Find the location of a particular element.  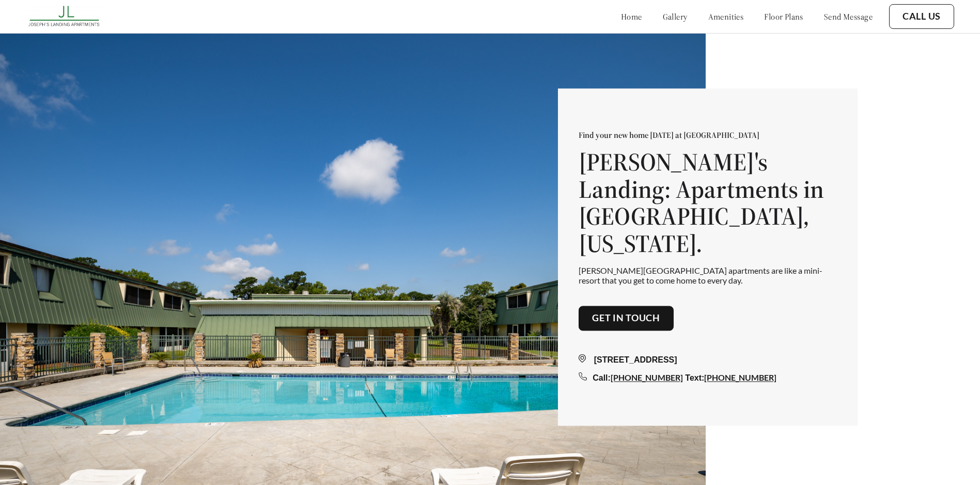

span: Text: is located at coordinates (695, 378).